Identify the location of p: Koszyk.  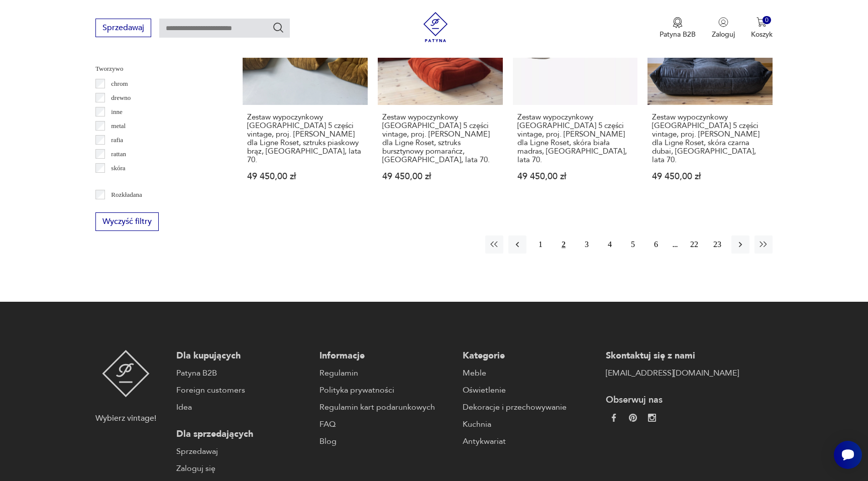
(762, 34).